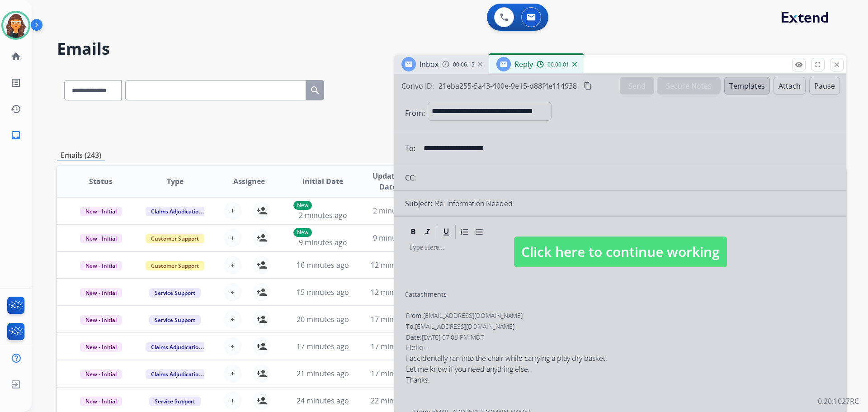 The image size is (868, 412). What do you see at coordinates (323, 292) in the screenshot?
I see `span: 15 minutes ago` at bounding box center [323, 292].